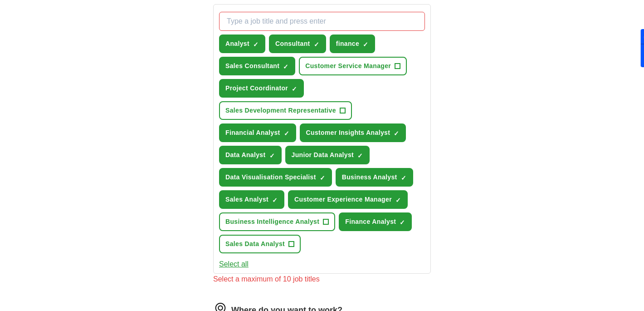 This screenshot has height=311, width=644. Describe the element at coordinates (281, 110) in the screenshot. I see `span: Sales Development Representative` at that location.